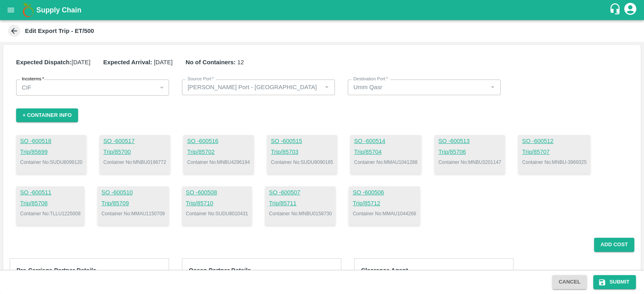  I want to click on p: Container No: TLLU1225008, so click(51, 214).